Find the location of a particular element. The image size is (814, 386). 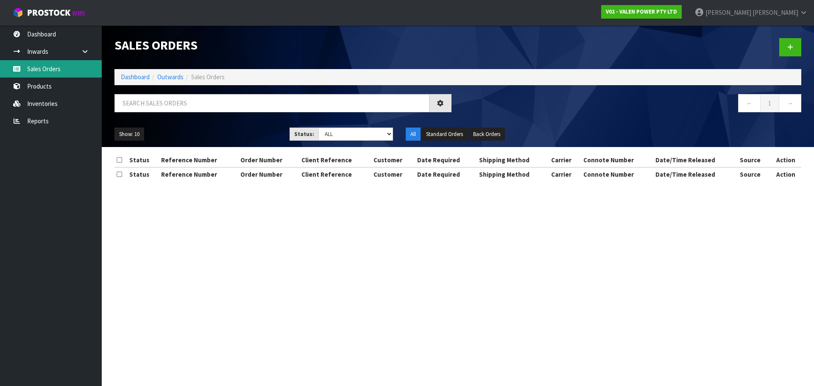

button: Back Orders is located at coordinates (486, 134).